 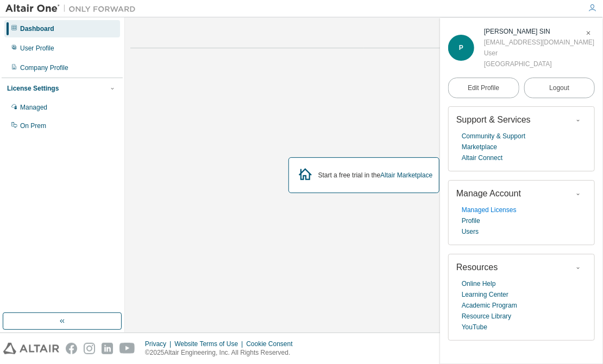 What do you see at coordinates (490, 306) in the screenshot?
I see `a: Academic Program` at bounding box center [490, 306].